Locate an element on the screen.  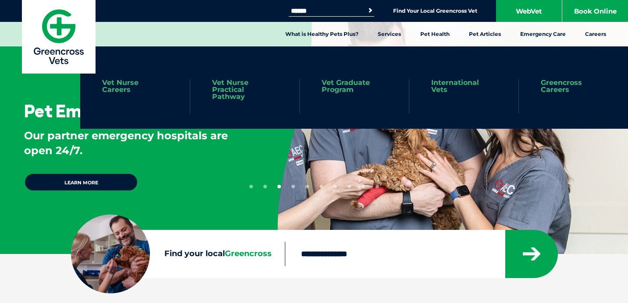
a: What is Healthy Pets Plus? is located at coordinates (322, 34).